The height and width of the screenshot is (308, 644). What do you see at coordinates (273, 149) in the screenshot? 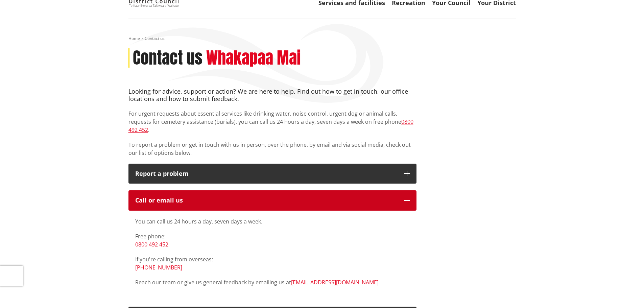
I see `p: To report a problem or get in touch with us in person, over the phone, by email and via social me...` at bounding box center [273, 149].